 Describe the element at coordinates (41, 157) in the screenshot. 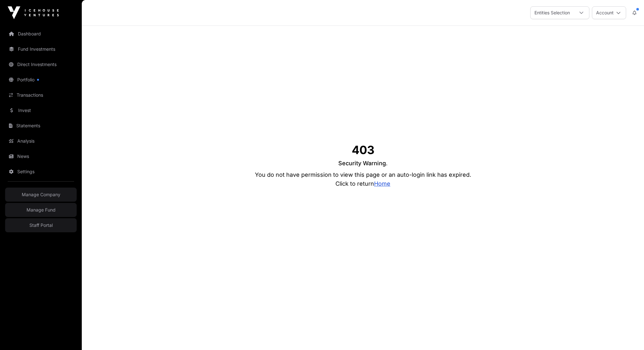

I see `a: News` at that location.